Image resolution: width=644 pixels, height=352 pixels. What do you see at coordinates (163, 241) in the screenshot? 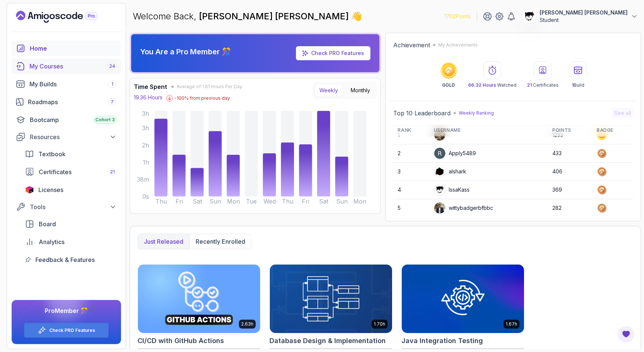
I see `p: Just released` at bounding box center [163, 241].